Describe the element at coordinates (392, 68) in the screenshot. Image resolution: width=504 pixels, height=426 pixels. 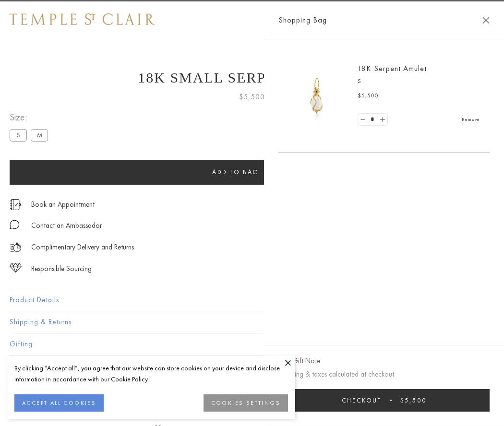
I see `a: 18K Serpent Amulet` at that location.